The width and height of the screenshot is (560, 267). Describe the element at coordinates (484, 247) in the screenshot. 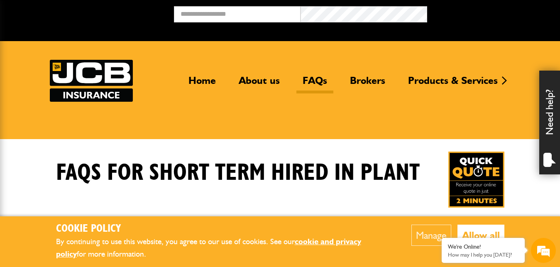

I see `div: We're Online!` at that location.